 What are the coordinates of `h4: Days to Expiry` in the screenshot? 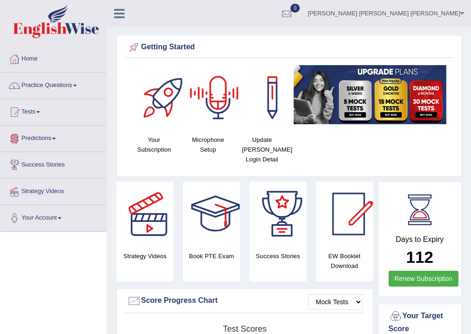 It's located at (419, 239).